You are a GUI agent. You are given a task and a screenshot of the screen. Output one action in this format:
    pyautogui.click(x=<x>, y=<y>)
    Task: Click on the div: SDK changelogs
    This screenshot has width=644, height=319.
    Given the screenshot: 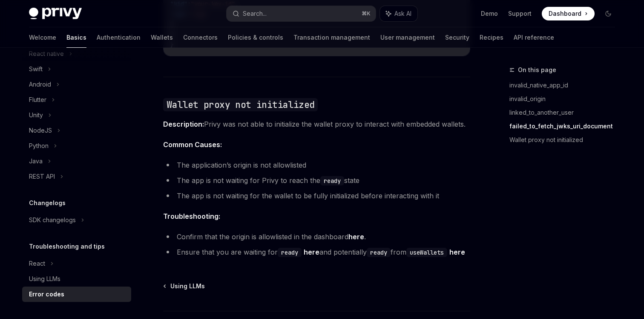 What is the action you would take?
    pyautogui.click(x=52, y=220)
    